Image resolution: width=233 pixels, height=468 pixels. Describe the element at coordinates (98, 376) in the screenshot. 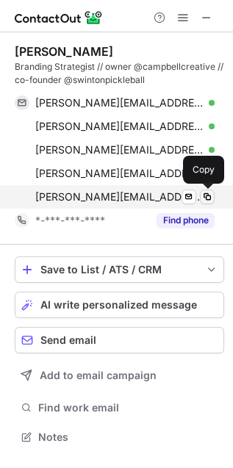

I see `span: Add to email campaign` at that location.